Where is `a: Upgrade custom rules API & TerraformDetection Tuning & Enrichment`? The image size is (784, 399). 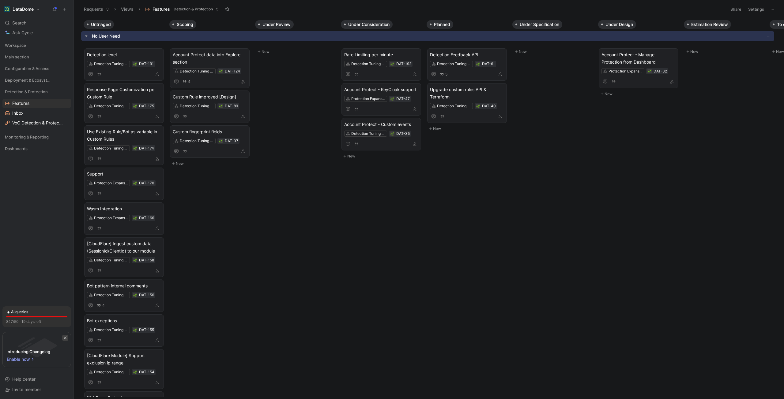 a: Upgrade custom rules API & TerraformDetection Tuning & Enrichment is located at coordinates (467, 103).